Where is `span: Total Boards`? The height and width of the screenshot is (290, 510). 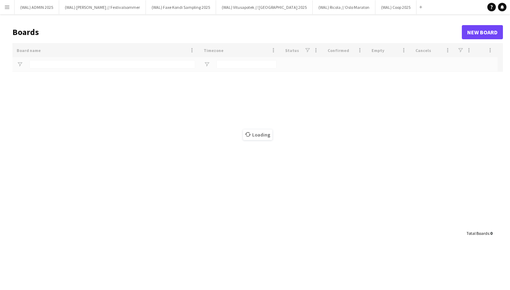
span: Total Boards is located at coordinates (478, 233).